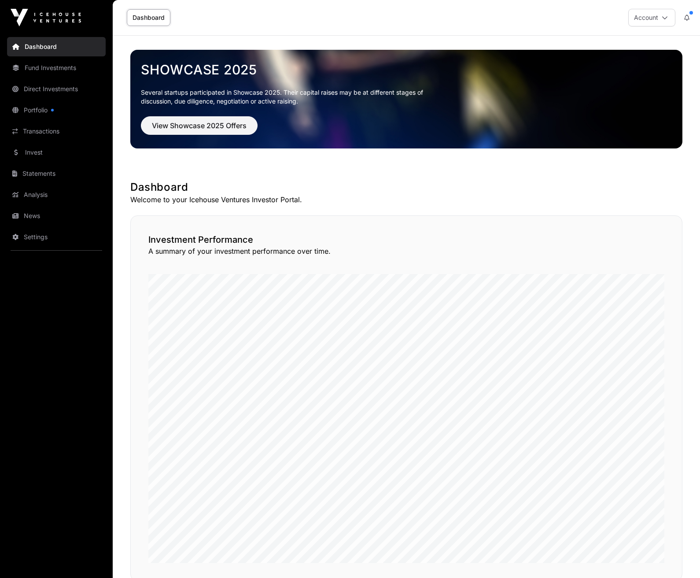  I want to click on button: Account, so click(652, 18).